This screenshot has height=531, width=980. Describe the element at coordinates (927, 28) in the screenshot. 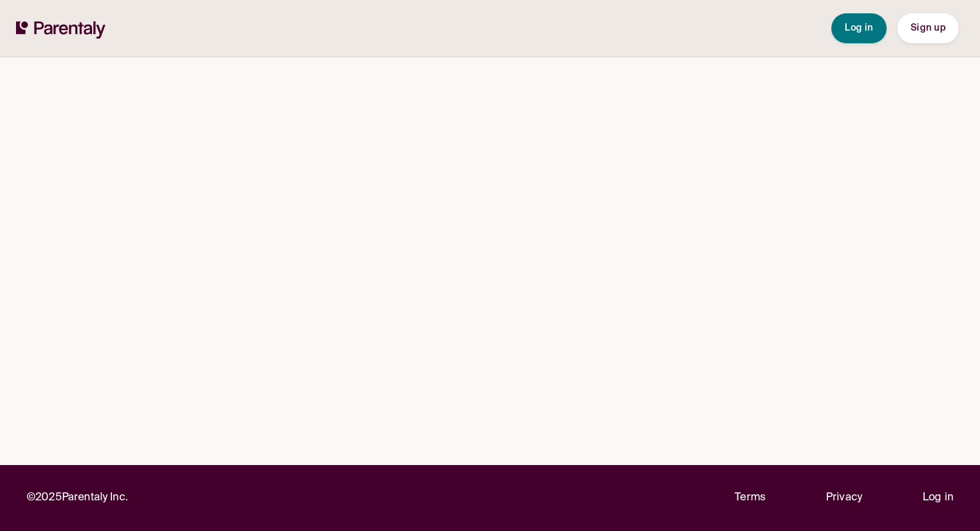

I see `span: Sign up` at that location.